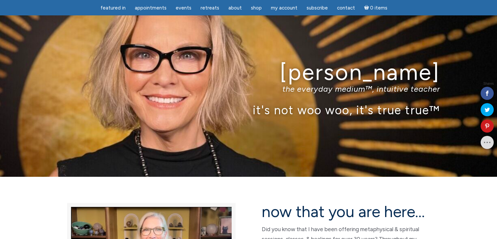 Image resolution: width=497 pixels, height=239 pixels. What do you see at coordinates (367, 8) in the screenshot?
I see `i: Cart` at bounding box center [367, 8].